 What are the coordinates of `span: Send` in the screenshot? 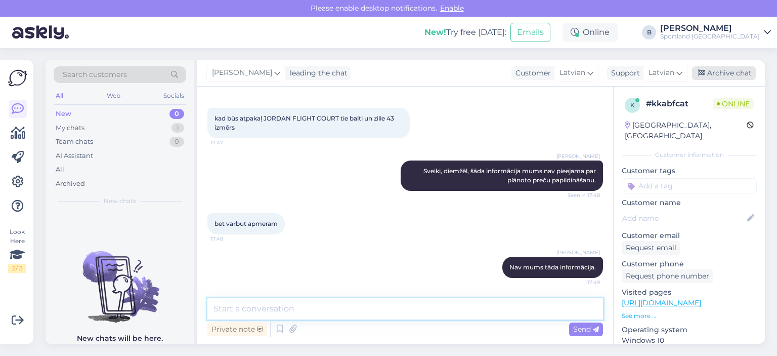 It's located at (586, 329).